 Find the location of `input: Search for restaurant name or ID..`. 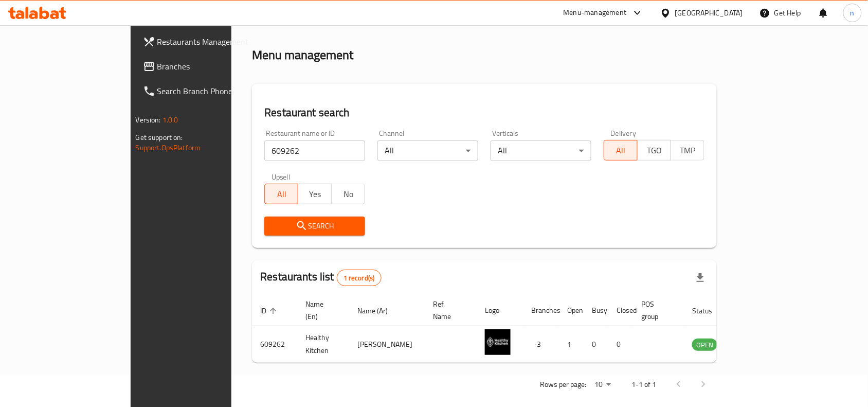

input: Search for restaurant name or ID.. is located at coordinates (315, 151).